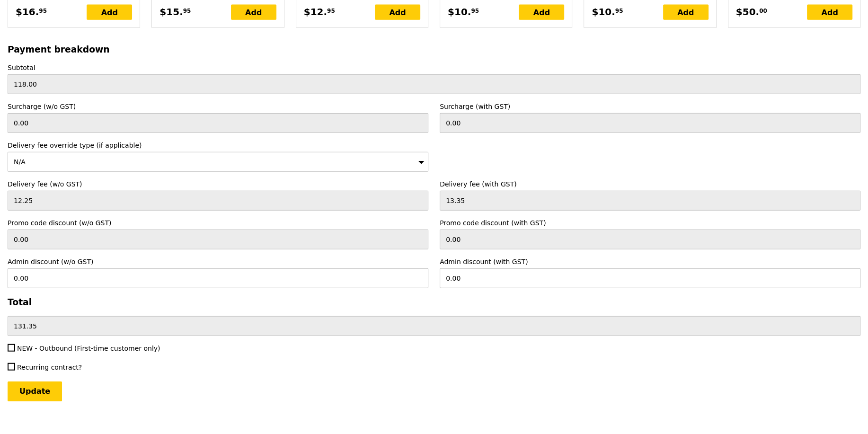 The height and width of the screenshot is (434, 868). Describe the element at coordinates (89, 348) in the screenshot. I see `span: NEW - Outbound (First-time customer only)` at that location.